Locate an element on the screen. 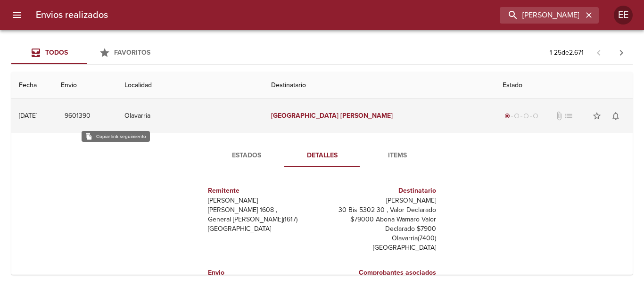  span: No tiene pedido asociado is located at coordinates (569, 116).